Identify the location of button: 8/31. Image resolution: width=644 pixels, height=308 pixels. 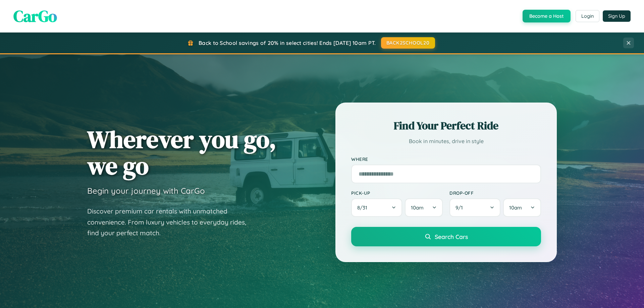
(377, 208).